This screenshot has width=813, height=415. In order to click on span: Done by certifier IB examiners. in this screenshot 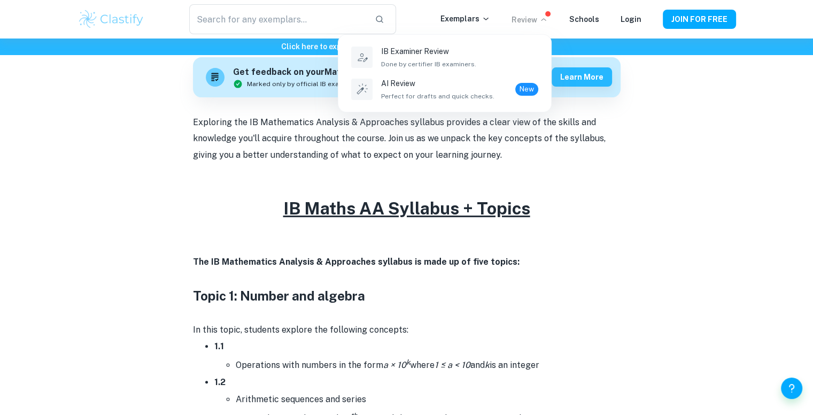, I will do `click(429, 64)`.